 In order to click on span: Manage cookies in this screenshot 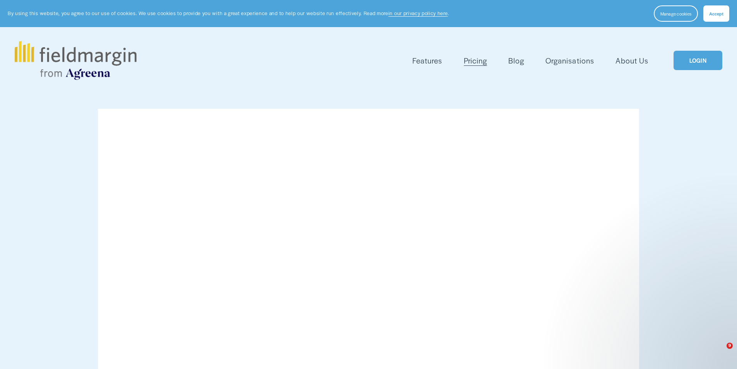, I will do `click(676, 14)`.